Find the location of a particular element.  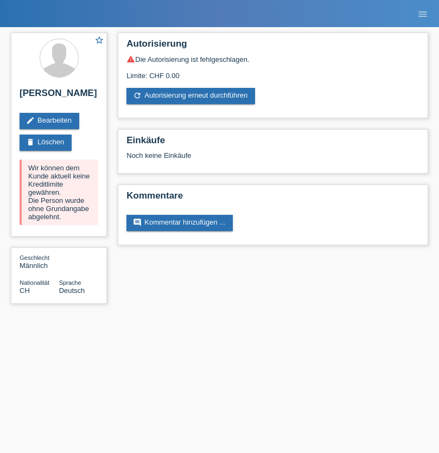

span: Nationalität is located at coordinates (34, 282).